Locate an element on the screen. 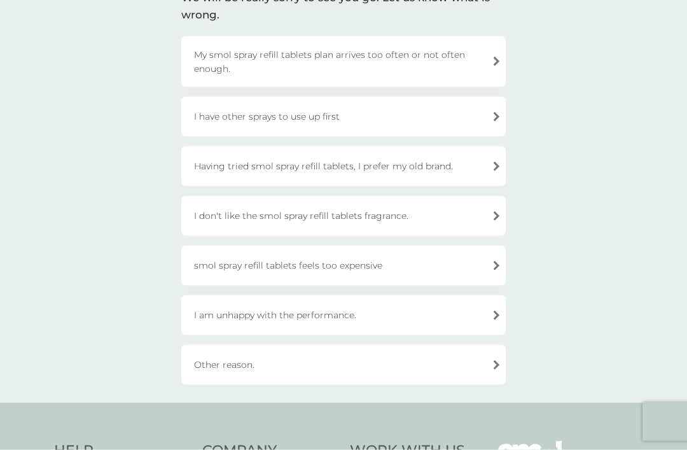  div: smol spray refill tablets feels too expensive is located at coordinates (344, 265).